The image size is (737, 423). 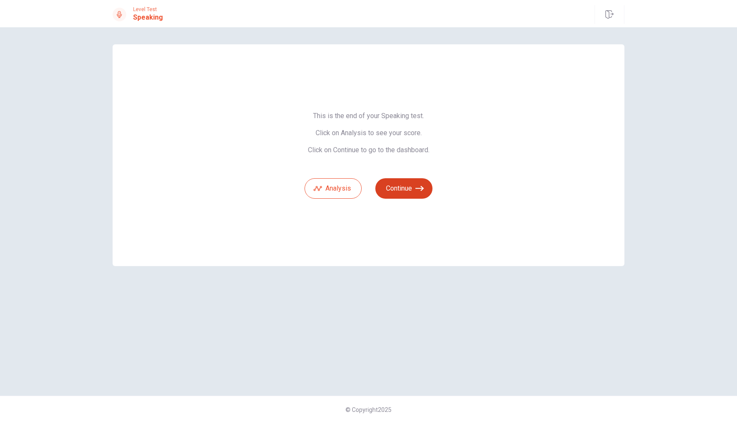 I want to click on span: This is the end of your Speaking test. Click on Analysis to see your score. Click on Continue to ..., so click(x=369, y=133).